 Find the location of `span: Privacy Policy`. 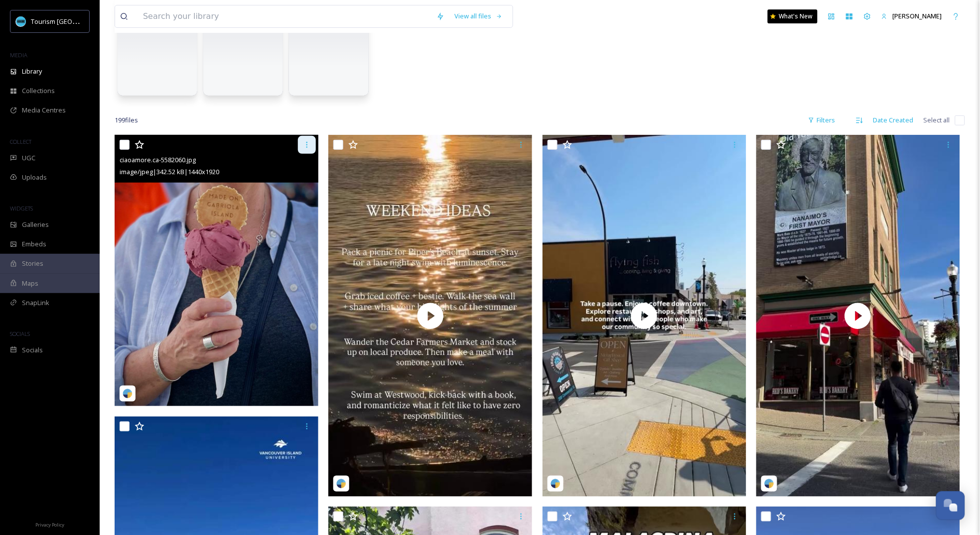

span: Privacy Policy is located at coordinates (50, 525).